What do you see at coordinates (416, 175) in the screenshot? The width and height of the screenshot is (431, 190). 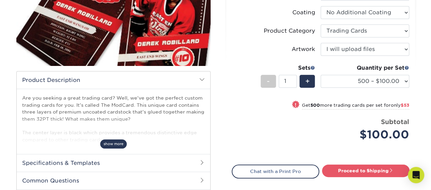 I see `div: Open Intercom Messenger` at bounding box center [416, 175].